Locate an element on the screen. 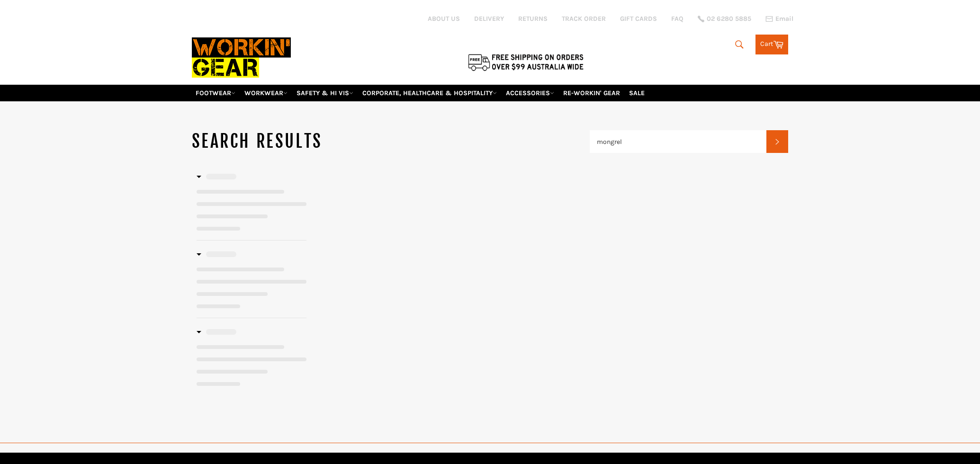  h1: Search results is located at coordinates (391, 141).